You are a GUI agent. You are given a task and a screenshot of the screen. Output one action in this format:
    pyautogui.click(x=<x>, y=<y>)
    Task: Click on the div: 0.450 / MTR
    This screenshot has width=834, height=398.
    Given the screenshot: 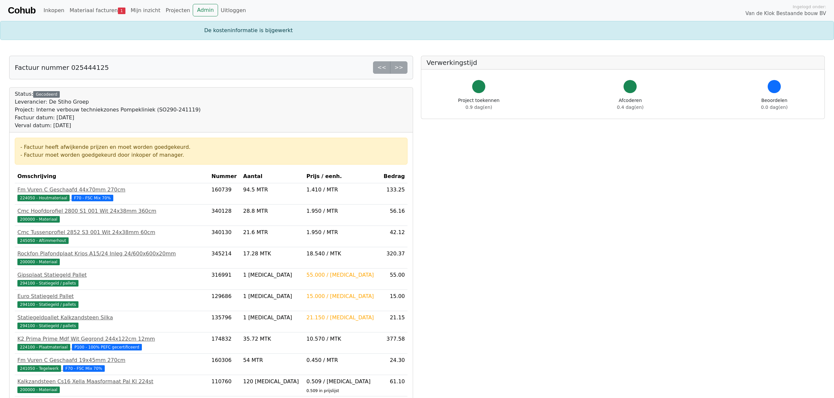 What is the action you would take?
    pyautogui.click(x=341, y=361)
    